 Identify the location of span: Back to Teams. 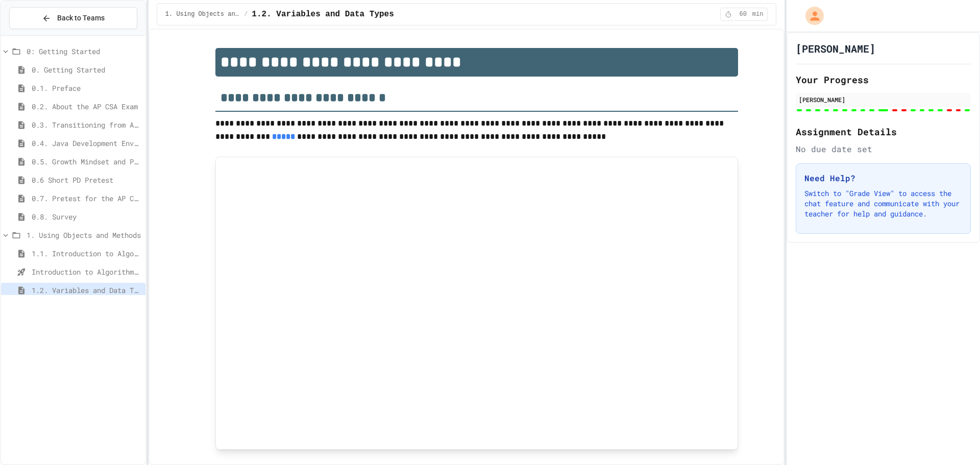
(80, 18).